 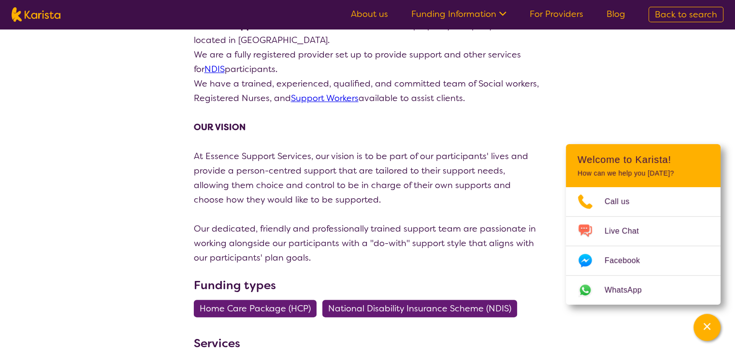 I want to click on p: We have a trained, experienced, qualified, and committed team of Social workers, Registered Nurse..., so click(x=368, y=91).